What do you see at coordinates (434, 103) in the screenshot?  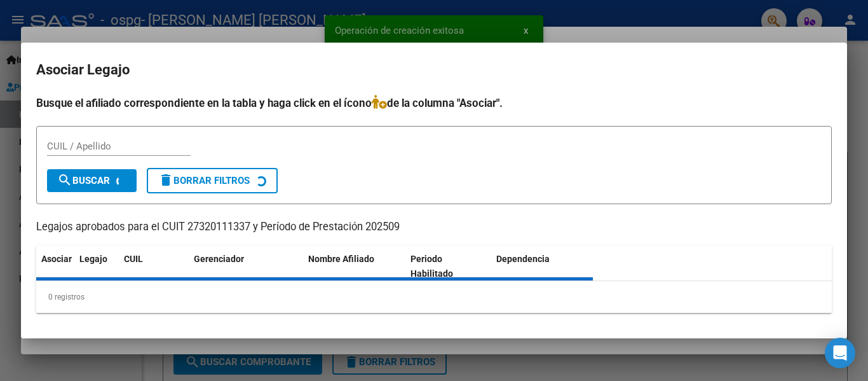 I see `h4: Busque el afiliado correspondiente en la tabla y haga click en el ícono de la columna "Asociar".` at bounding box center [434, 103].